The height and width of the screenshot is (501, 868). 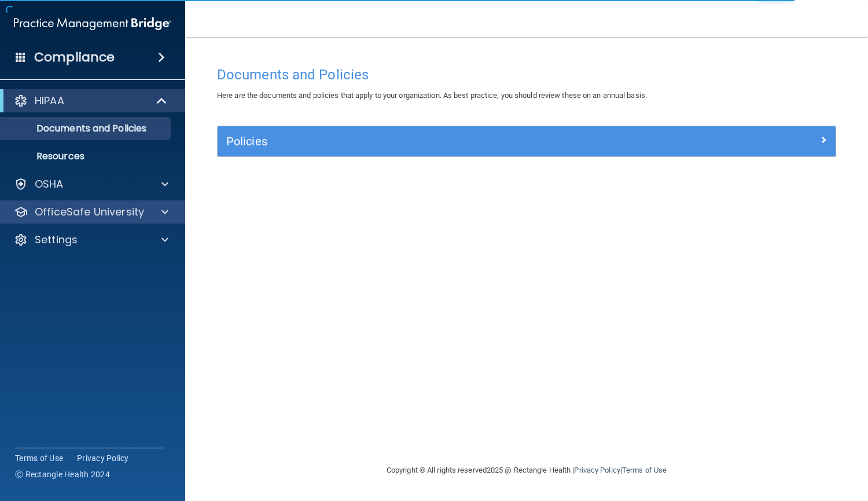 What do you see at coordinates (526, 75) in the screenshot?
I see `h4: Documents and Policies` at bounding box center [526, 75].